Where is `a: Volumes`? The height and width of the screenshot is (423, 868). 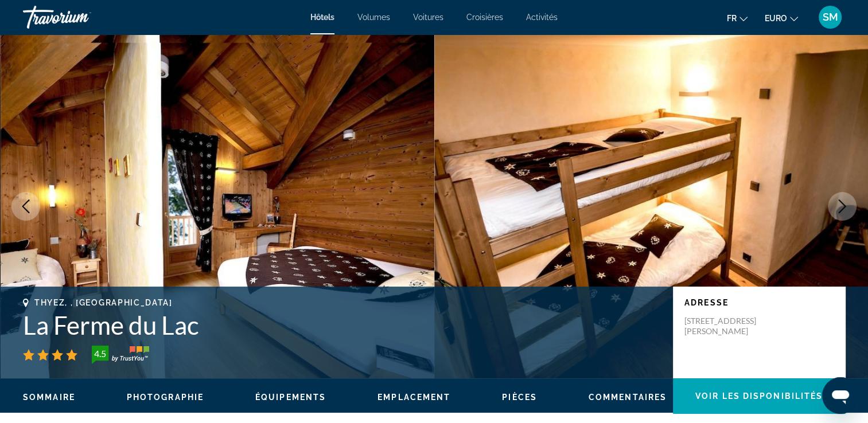
a: Volumes is located at coordinates (374, 17).